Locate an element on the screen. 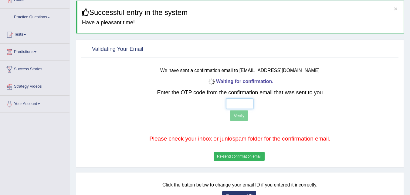 The width and height of the screenshot is (410, 195). h2: Validating Your Email is located at coordinates (113, 49).